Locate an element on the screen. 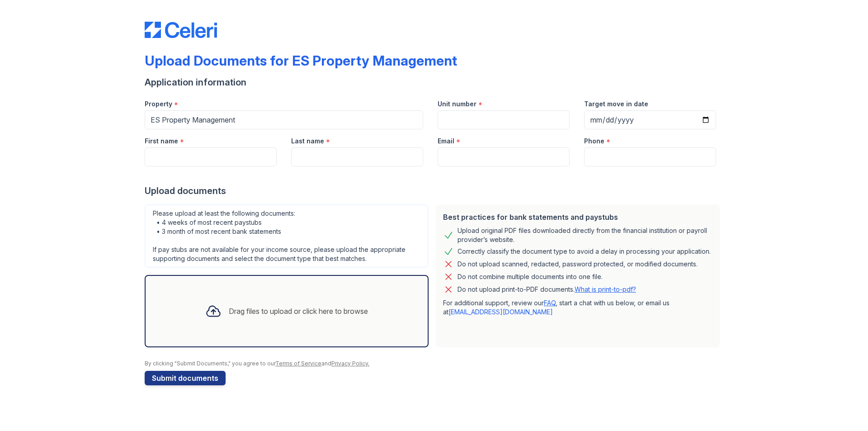  div: Correctly classify the document type to avoid a delay in processing your application. is located at coordinates (584, 251).